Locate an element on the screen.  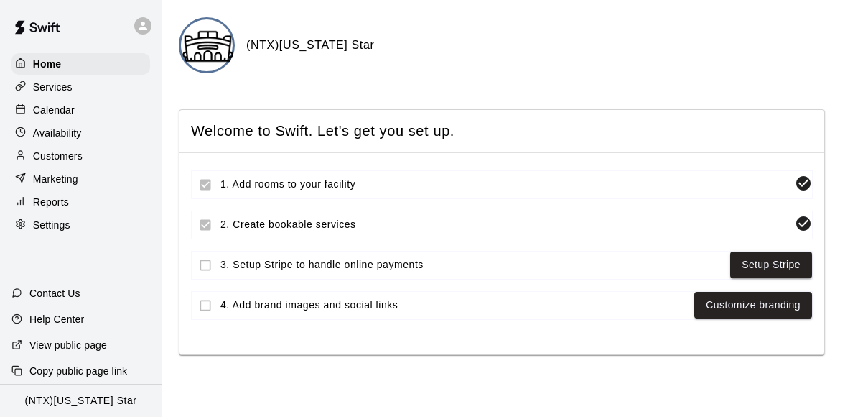
button: Customize branding is located at coordinates (753, 305).